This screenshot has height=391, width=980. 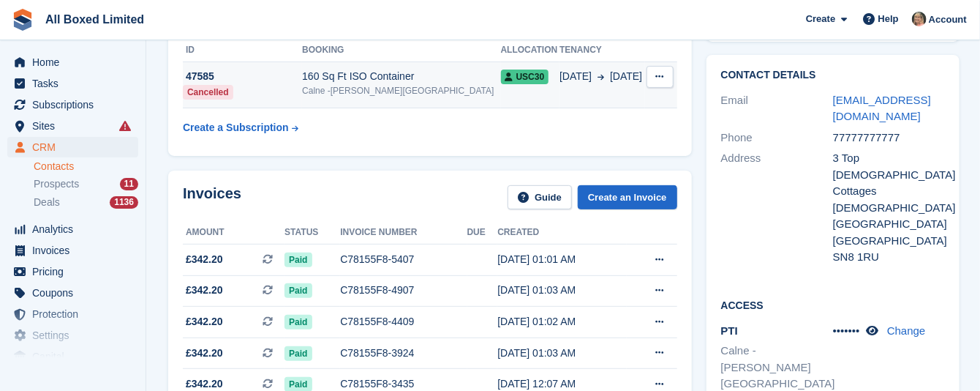 What do you see at coordinates (820, 19) in the screenshot?
I see `span: Create` at bounding box center [820, 19].